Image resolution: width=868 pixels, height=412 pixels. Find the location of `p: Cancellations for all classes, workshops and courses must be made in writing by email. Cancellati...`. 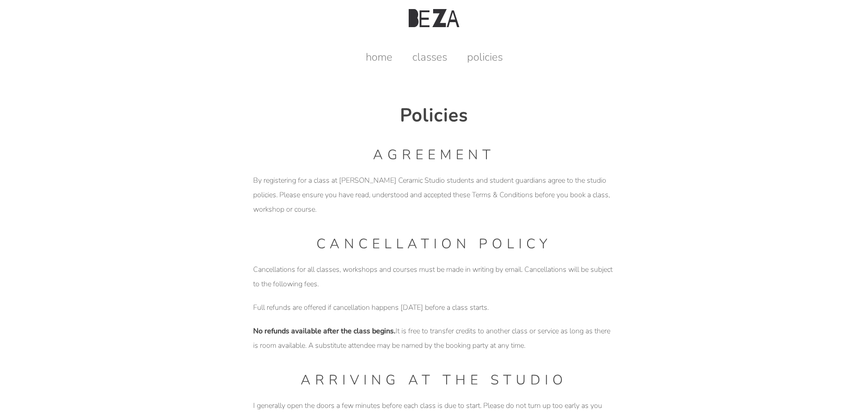

p: Cancellations for all classes, workshops and courses must be made in writing by email. Cancellati... is located at coordinates (434, 277).